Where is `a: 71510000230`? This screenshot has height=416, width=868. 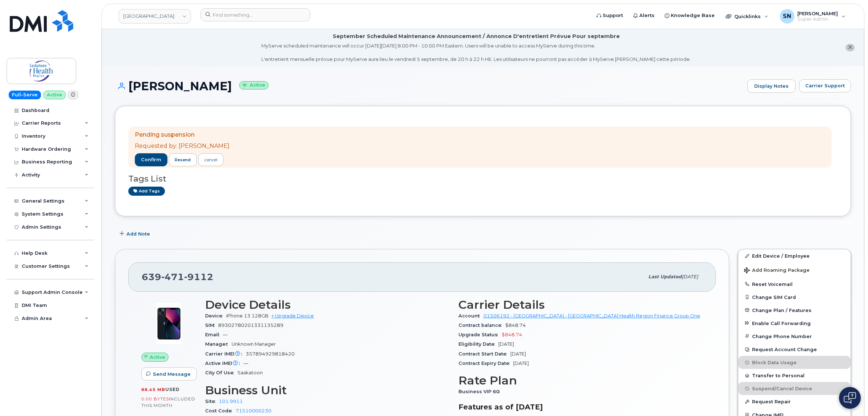
a: 71510000230 is located at coordinates (253, 410).